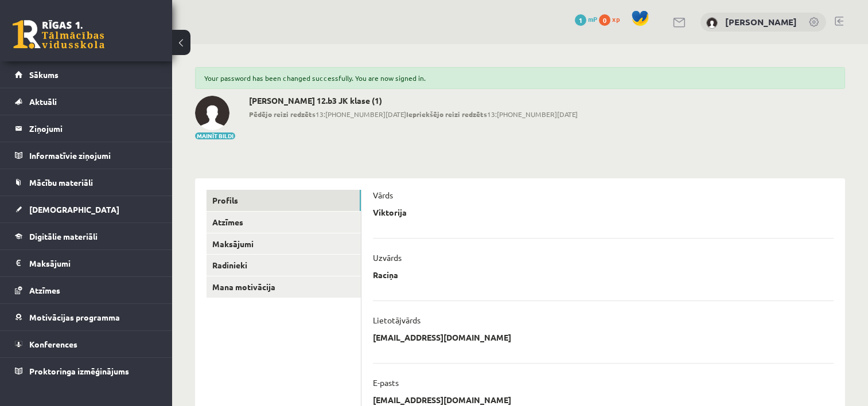 The height and width of the screenshot is (406, 868). What do you see at coordinates (397, 320) in the screenshot?
I see `p: Lietotājvārds` at bounding box center [397, 320].